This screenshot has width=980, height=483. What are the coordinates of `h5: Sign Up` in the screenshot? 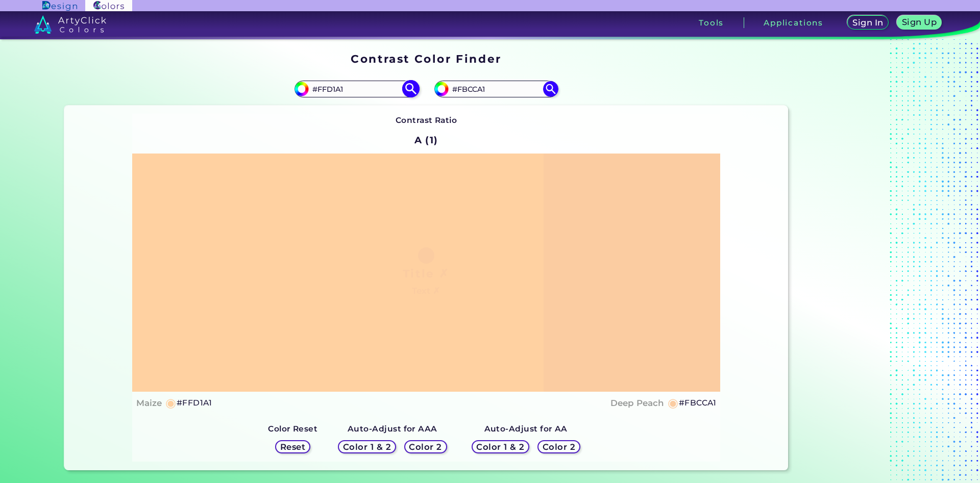 It's located at (919, 22).